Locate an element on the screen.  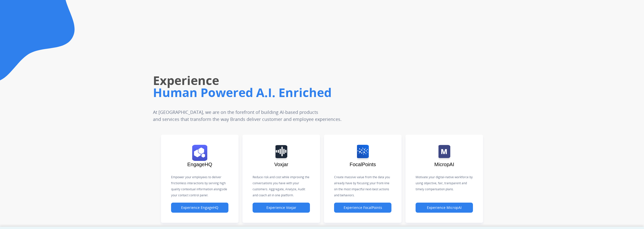
h1: Experience is located at coordinates (301, 80).